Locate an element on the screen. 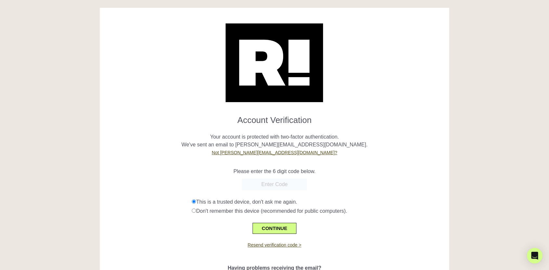 This screenshot has height=270, width=549. input: Enter Code is located at coordinates (274, 184).